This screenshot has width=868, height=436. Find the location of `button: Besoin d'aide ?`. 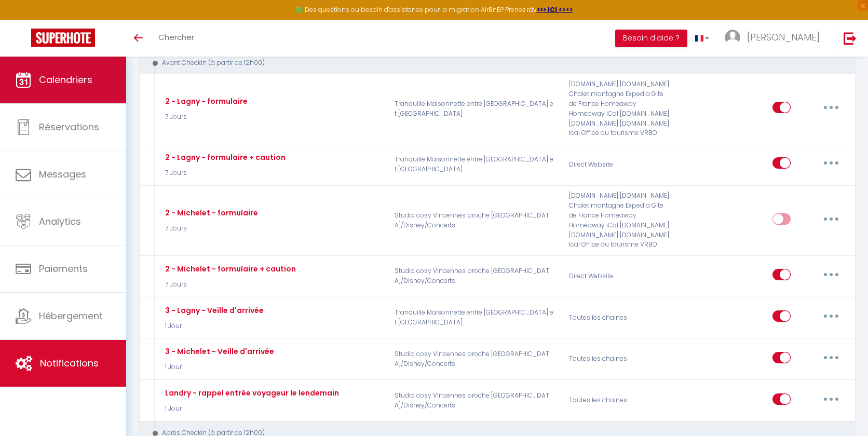

button: Besoin d'aide ? is located at coordinates (651, 39).